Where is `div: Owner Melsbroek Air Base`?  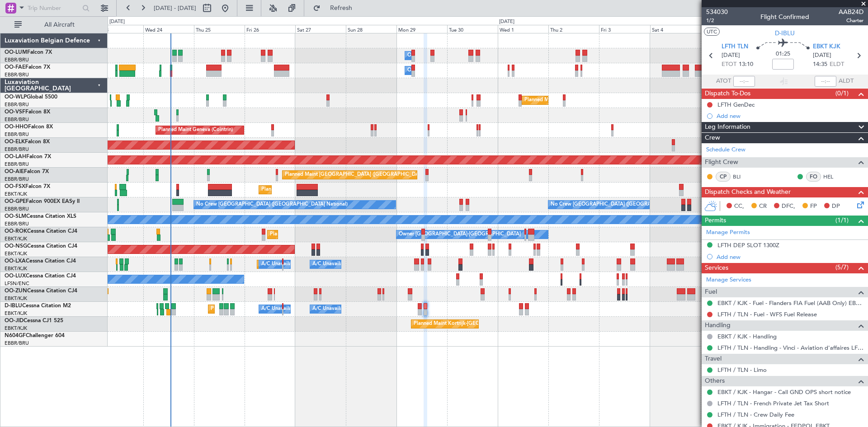 div: Owner Melsbroek Air Base is located at coordinates (438, 56).